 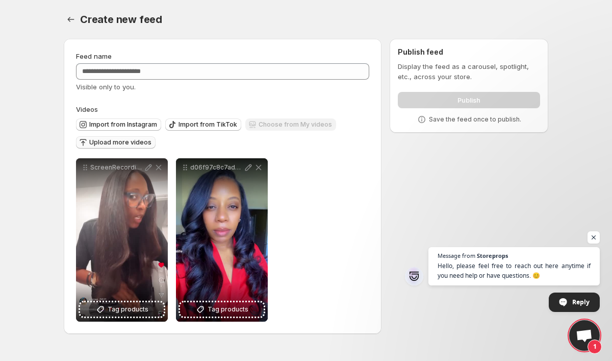 What do you see at coordinates (581, 302) in the screenshot?
I see `span: Reply` at bounding box center [581, 302].